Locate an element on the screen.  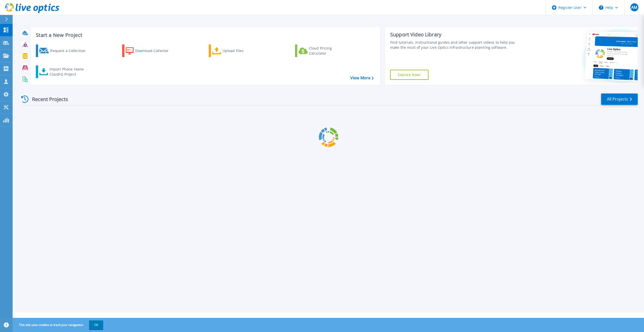
span: AM is located at coordinates (634, 7).